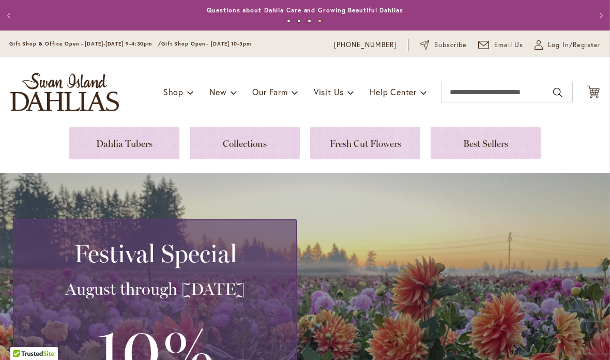 The image size is (610, 360). What do you see at coordinates (501, 45) in the screenshot?
I see `a: Email Us` at bounding box center [501, 45].